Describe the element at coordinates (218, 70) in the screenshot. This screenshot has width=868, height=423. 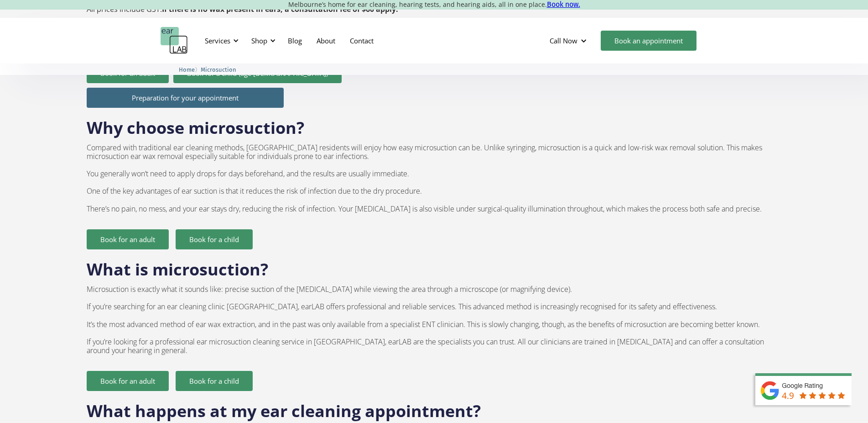
I see `span: Microsuction` at that location.